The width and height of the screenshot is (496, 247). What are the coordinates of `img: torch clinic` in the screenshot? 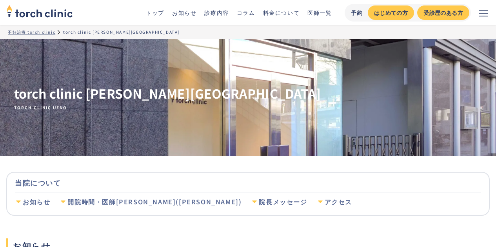 It's located at (40, 11).